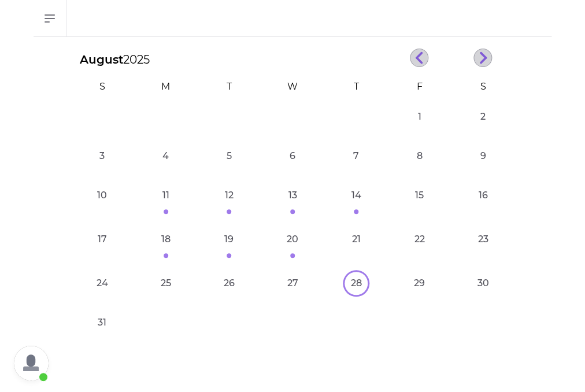 This screenshot has height=392, width=585. What do you see at coordinates (356, 156) in the screenshot?
I see `button: 7` at bounding box center [356, 156].